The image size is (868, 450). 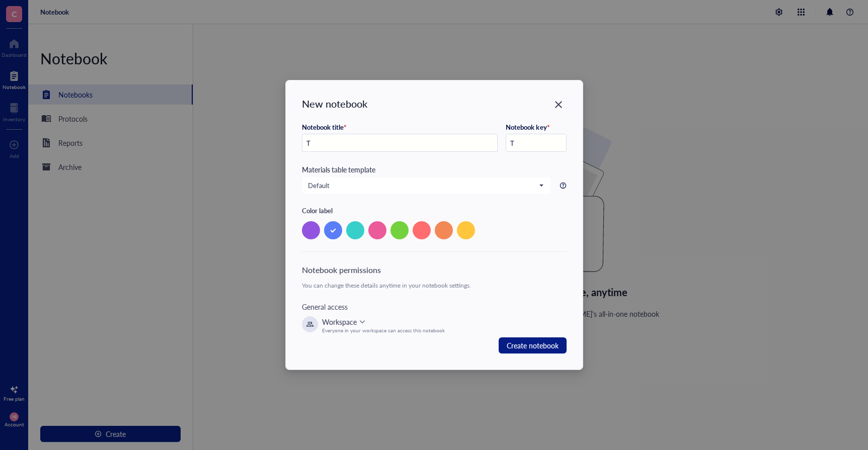 What do you see at coordinates (532, 346) in the screenshot?
I see `button: Create notebook` at bounding box center [532, 346].